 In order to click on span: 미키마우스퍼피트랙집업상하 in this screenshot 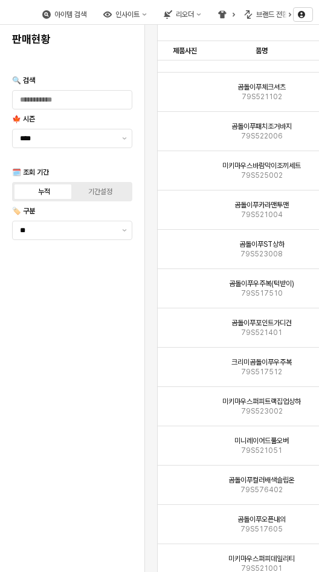, I will do `click(262, 401)`.